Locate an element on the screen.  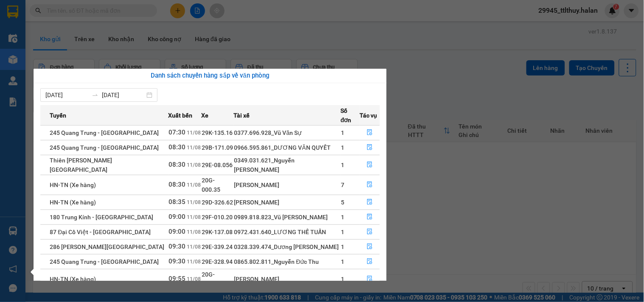
span: 29E-08.056 is located at coordinates (217, 165).